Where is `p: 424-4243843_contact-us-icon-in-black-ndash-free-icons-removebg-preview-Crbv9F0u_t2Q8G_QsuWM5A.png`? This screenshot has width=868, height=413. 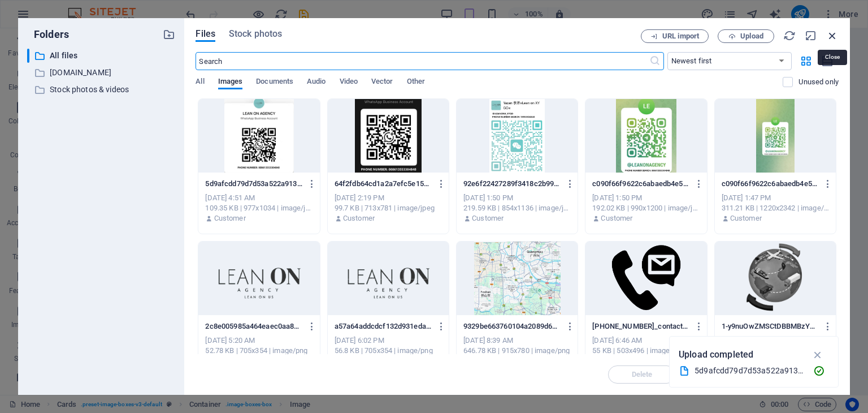
p: 424-4243843_contact-us-icon-in-black-ndash-free-icons-removebg-preview-Crbv9F0u_t2Q8G_QsuWM5A.png is located at coordinates (641, 327).